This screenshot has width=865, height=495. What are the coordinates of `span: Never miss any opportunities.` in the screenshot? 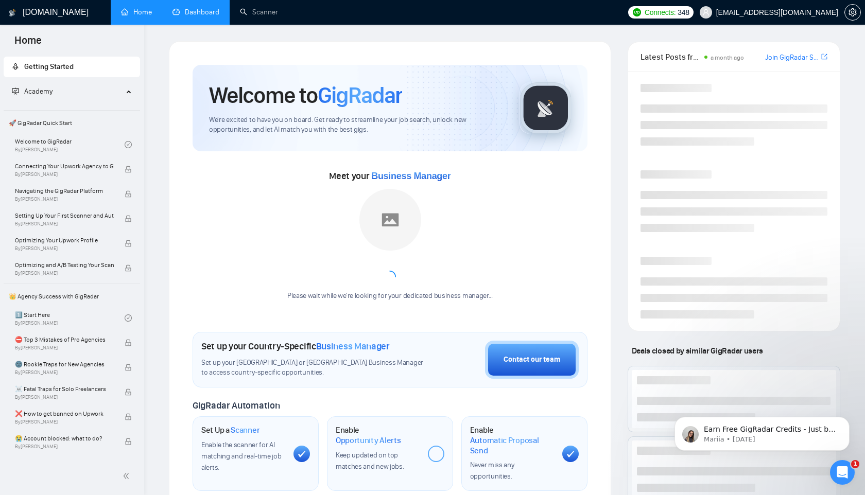 It's located at (492, 471).